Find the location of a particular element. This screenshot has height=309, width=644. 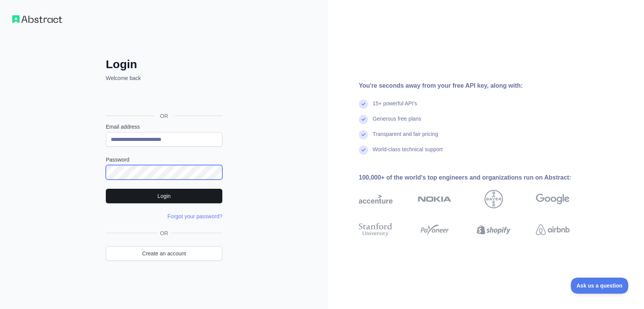

img: bayer is located at coordinates (494, 199).